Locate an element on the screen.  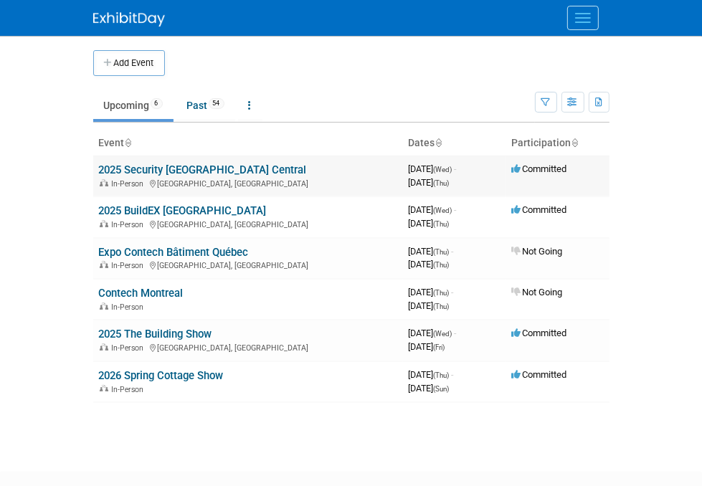
img: ExhibitDay is located at coordinates (129, 19).